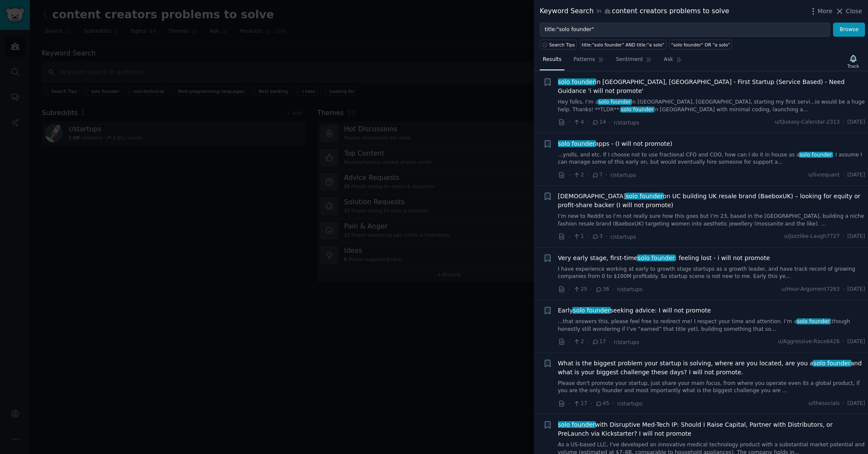 The width and height of the screenshot is (868, 454). Describe the element at coordinates (615, 144) in the screenshot. I see `a: solo founderapps - (I will not promote)` at that location.